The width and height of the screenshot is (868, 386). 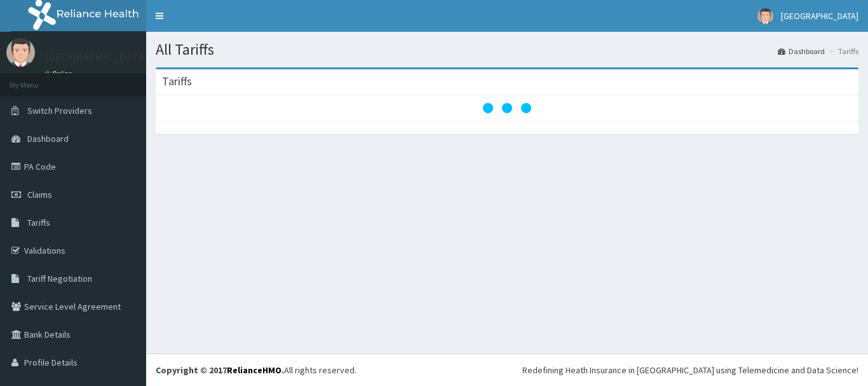 What do you see at coordinates (801, 50) in the screenshot?
I see `a: Dashboard` at bounding box center [801, 50].